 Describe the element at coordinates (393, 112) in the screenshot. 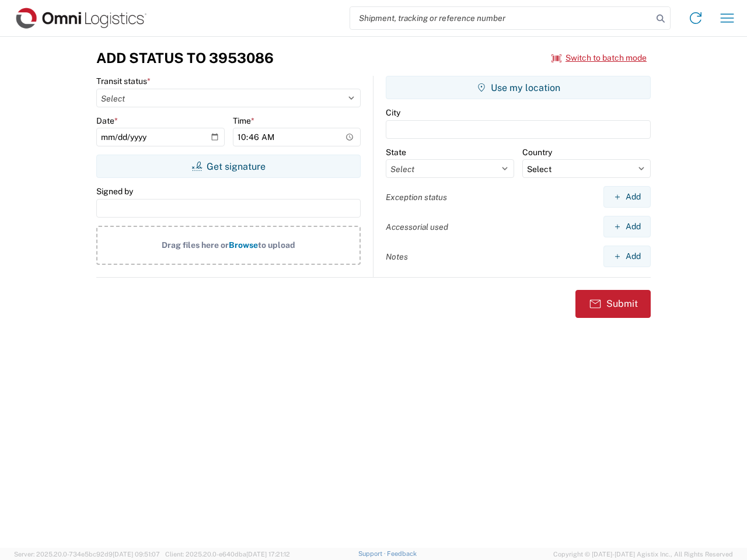

I see `label: City` at that location.